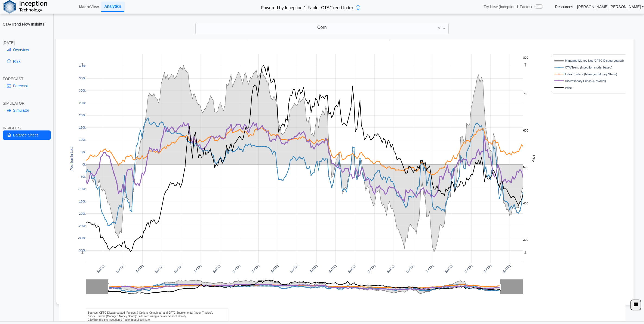 The height and width of the screenshot is (324, 644). I want to click on h2: CTA/Trend Flow Insights, so click(27, 24).